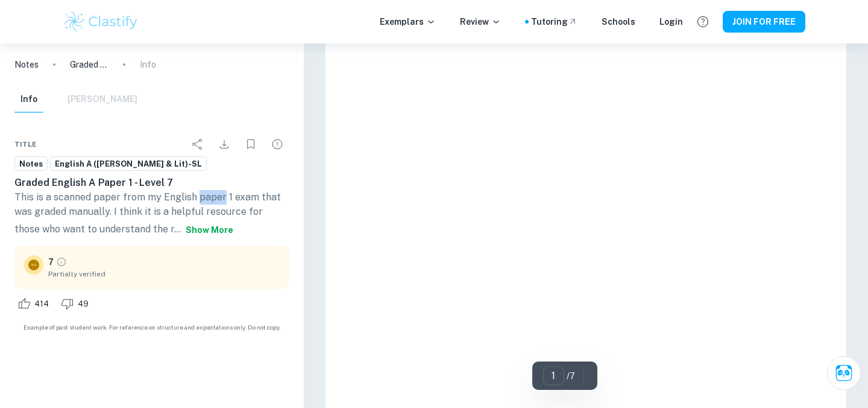  Describe the element at coordinates (571, 376) in the screenshot. I see `p: / 7` at that location.